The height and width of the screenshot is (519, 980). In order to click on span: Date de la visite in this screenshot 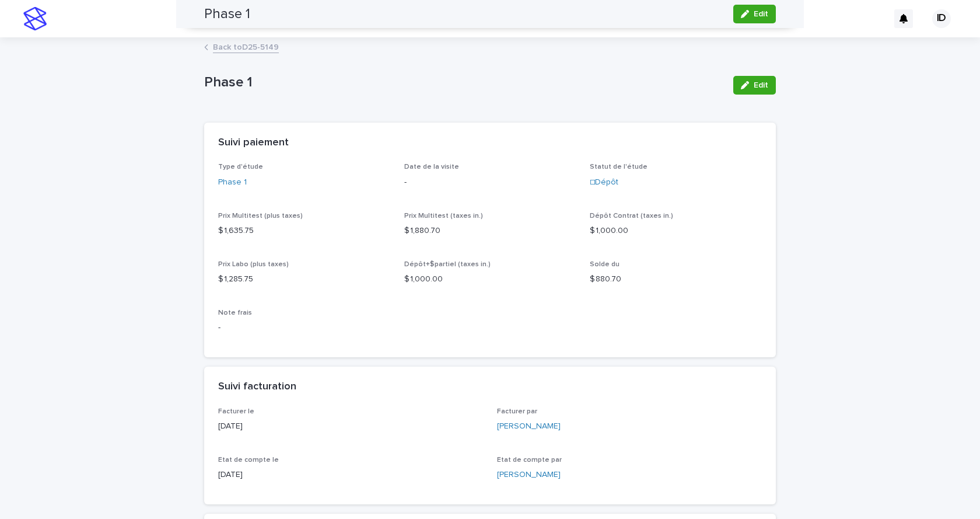, I will do `click(432, 167)`.